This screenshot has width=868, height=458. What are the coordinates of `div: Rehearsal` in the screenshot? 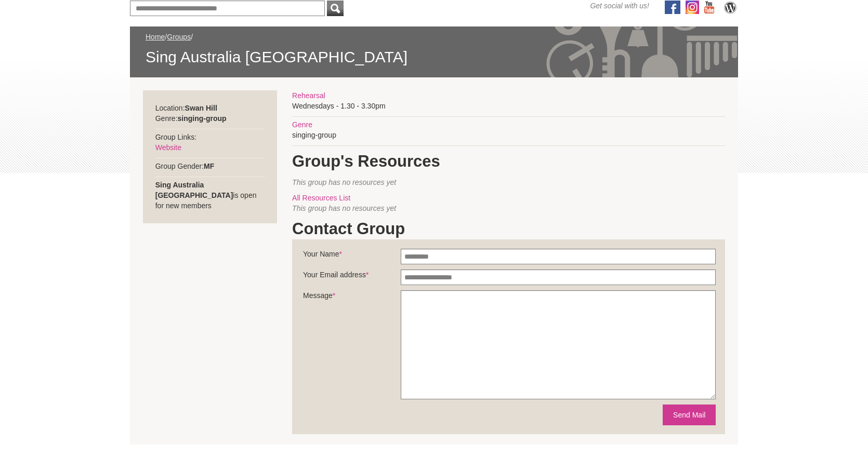 It's located at (508, 96).